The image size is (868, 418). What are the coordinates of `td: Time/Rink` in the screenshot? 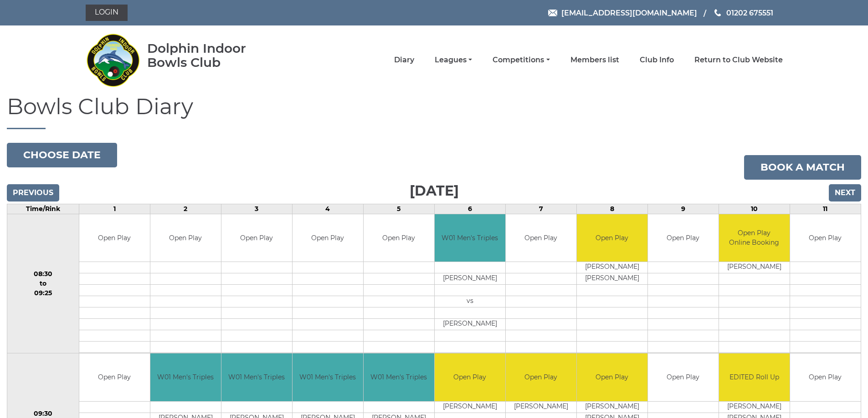 It's located at (43, 209).